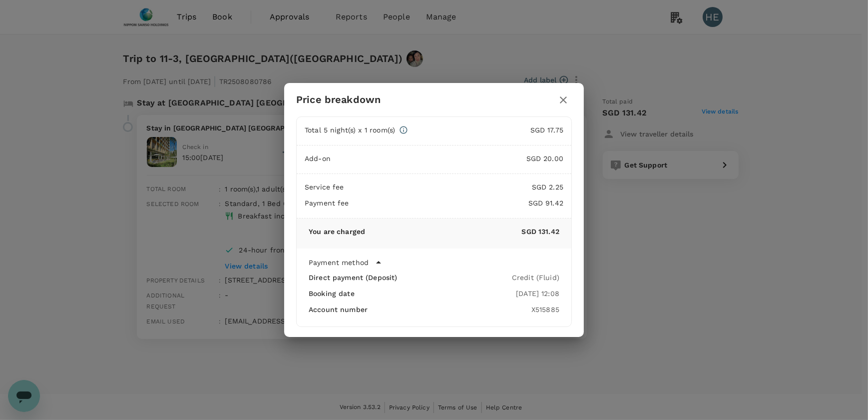 Image resolution: width=868 pixels, height=420 pixels. What do you see at coordinates (327, 203) in the screenshot?
I see `p: Payment fee` at bounding box center [327, 203].